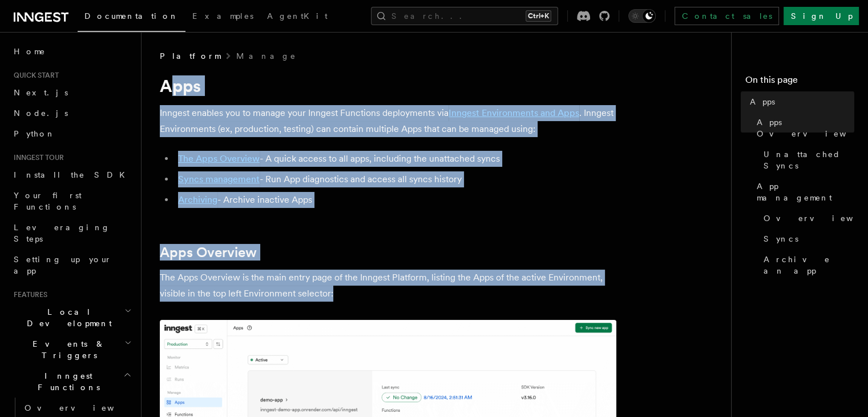 The width and height of the screenshot is (868, 417). What do you see at coordinates (223, 17) in the screenshot?
I see `a: Examples` at bounding box center [223, 17].